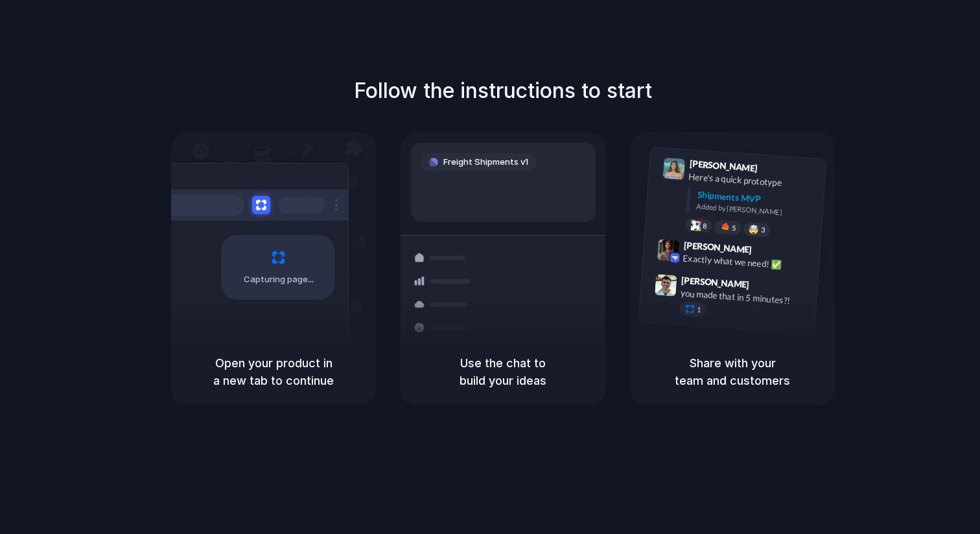 The width and height of the screenshot is (980, 534). What do you see at coordinates (756, 199) in the screenshot?
I see `div: Shipments MVP` at bounding box center [756, 199].